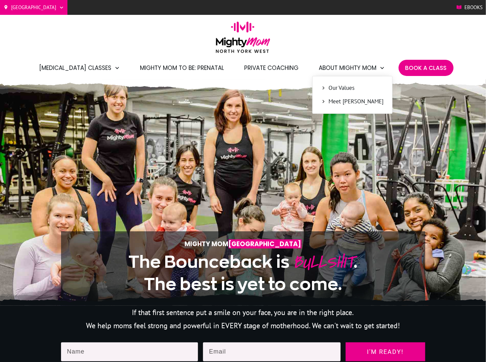 This screenshot has height=362, width=486. I want to click on span: We help moms feel strong and powerful in EVERY stage of motherhood. We can't wait to get started!, so click(243, 325).